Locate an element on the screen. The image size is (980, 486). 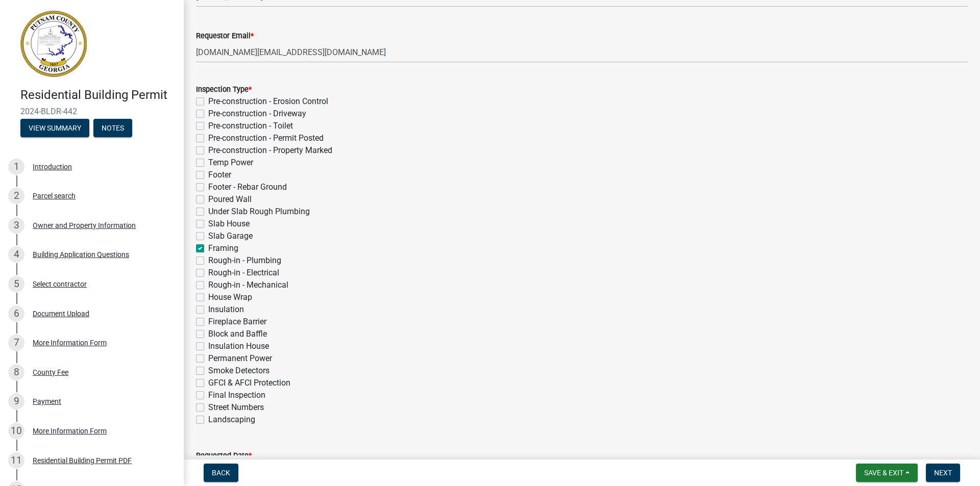
div: 4 is located at coordinates (16, 255).